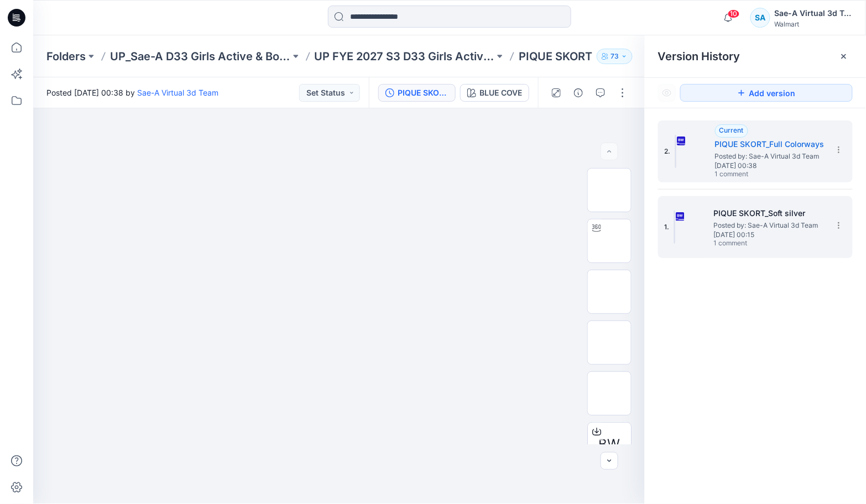 The width and height of the screenshot is (866, 504). What do you see at coordinates (405, 57) in the screenshot?
I see `p: UP FYE 2027 S3 D33 Girls Active Sae-A` at bounding box center [405, 57].